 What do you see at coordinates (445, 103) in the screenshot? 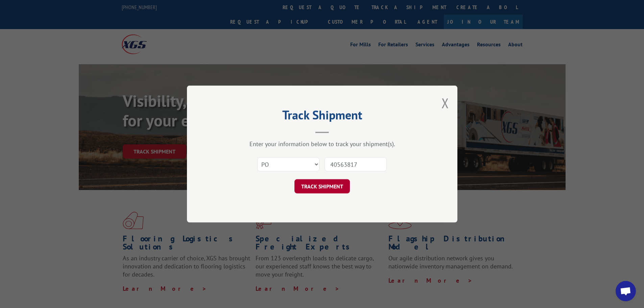
I see `button: Close modal` at bounding box center [445, 103].